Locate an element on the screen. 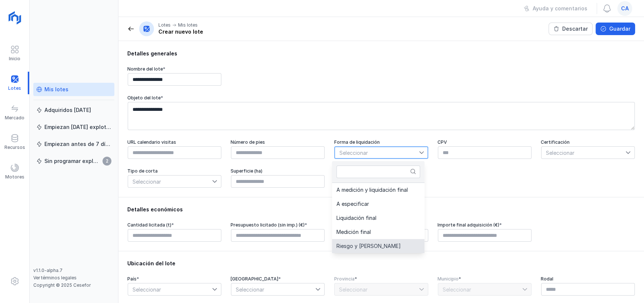 This screenshot has width=644, height=303. div: Sin programar explotación is located at coordinates (72, 161).